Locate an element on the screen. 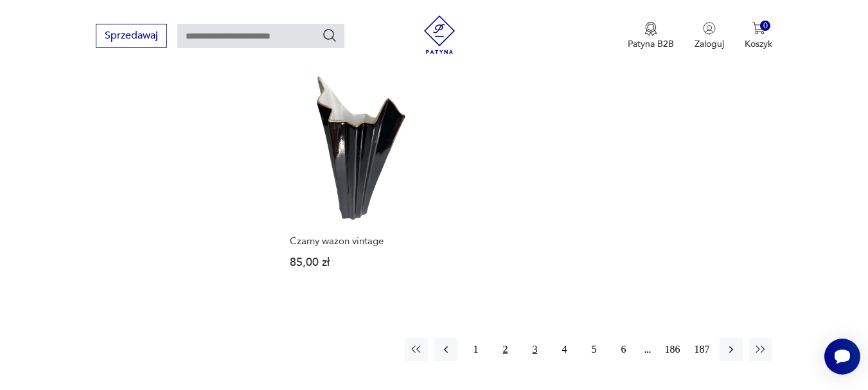 The width and height of the screenshot is (868, 390). p: 85,00 zł is located at coordinates (361, 262).